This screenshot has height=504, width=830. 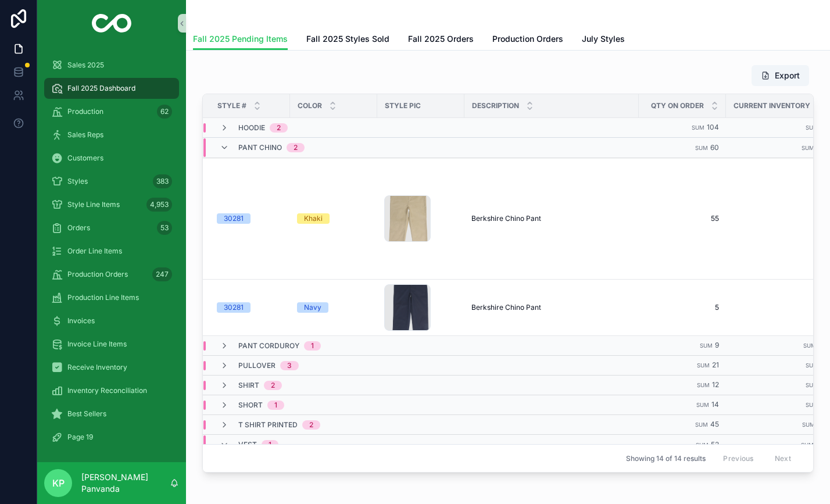 What do you see at coordinates (715, 365) in the screenshot?
I see `span: 21` at bounding box center [715, 365].